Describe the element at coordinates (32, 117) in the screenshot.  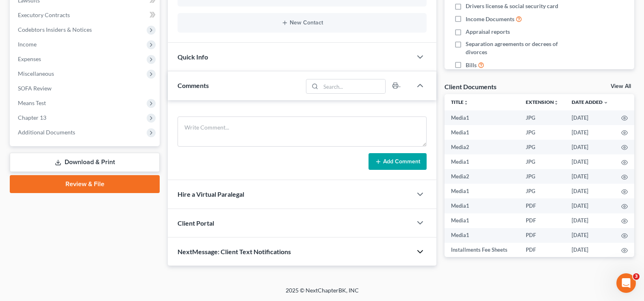
I see `span: Chapter 13` at that location.